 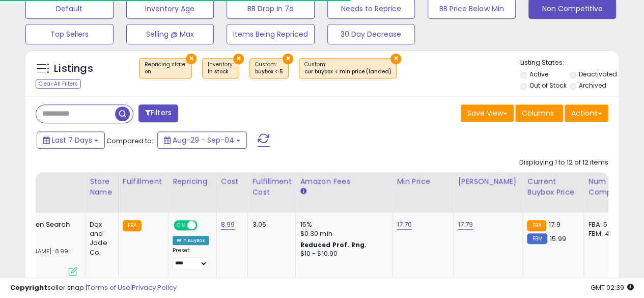 I want to click on div: buybox < 5, so click(x=269, y=72).